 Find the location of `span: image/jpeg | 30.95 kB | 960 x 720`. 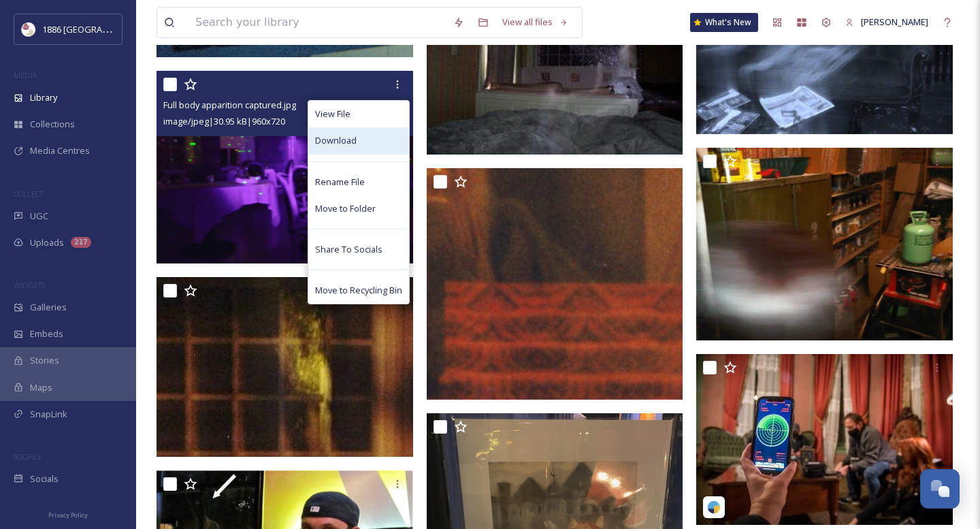

span: image/jpeg | 30.95 kB | 960 x 720 is located at coordinates (224, 121).